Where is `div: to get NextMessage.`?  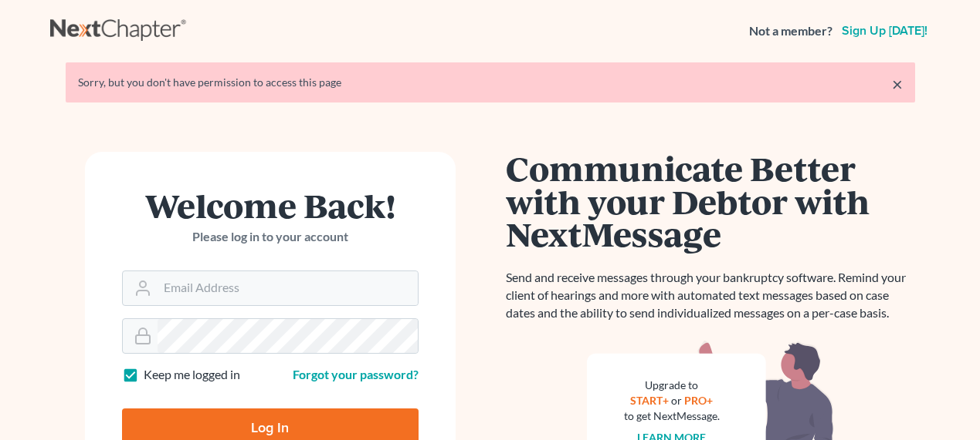 div: to get NextMessage. is located at coordinates (672, 417).